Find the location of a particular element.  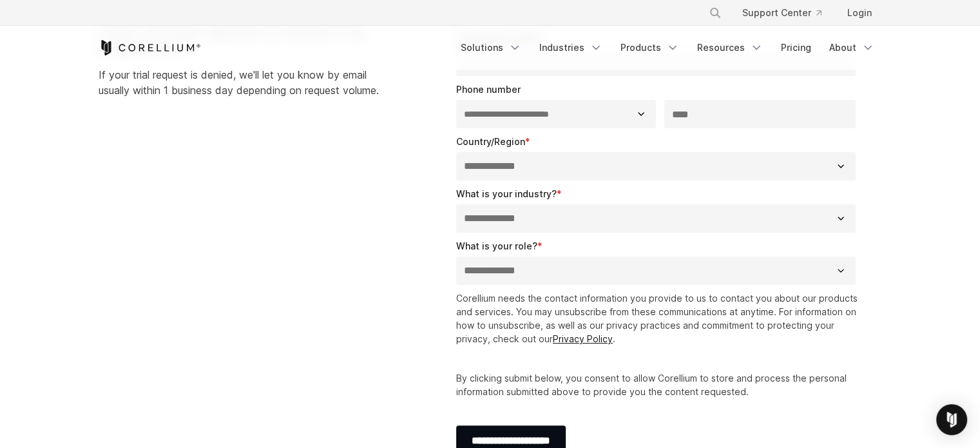

span: Country/Region is located at coordinates (490, 141).